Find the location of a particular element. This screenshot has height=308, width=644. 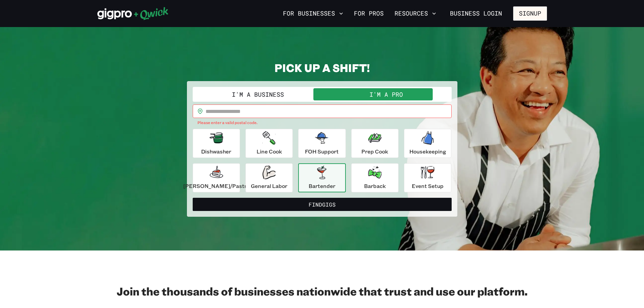

p: Housekeeping is located at coordinates (428, 151).